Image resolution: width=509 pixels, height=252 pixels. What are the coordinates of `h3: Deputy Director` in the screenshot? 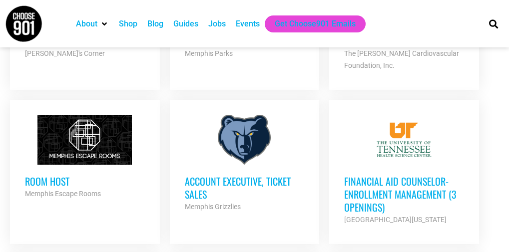 It's located at (245, 41).